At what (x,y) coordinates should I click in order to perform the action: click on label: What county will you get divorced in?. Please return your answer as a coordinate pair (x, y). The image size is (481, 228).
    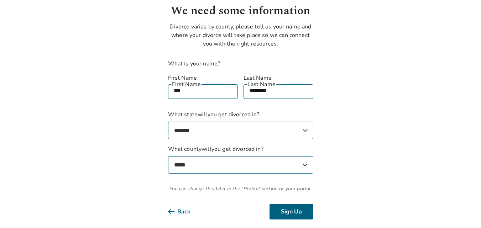
    Looking at the image, I should click on (241, 159).